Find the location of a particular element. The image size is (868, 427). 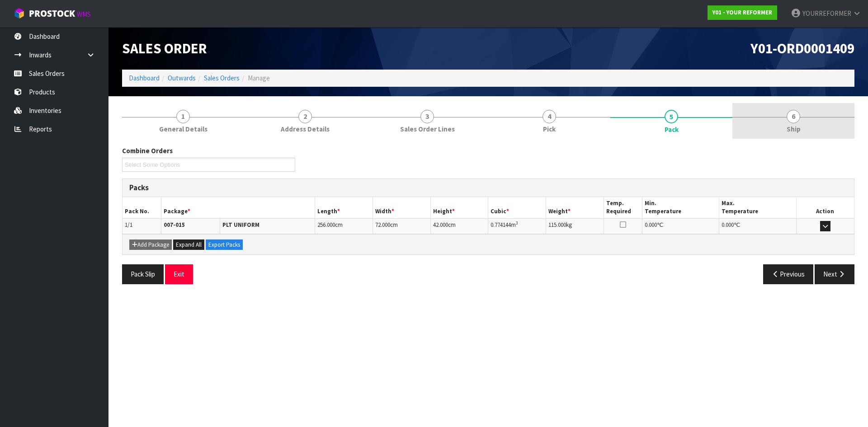

button: Previous is located at coordinates (789, 274).